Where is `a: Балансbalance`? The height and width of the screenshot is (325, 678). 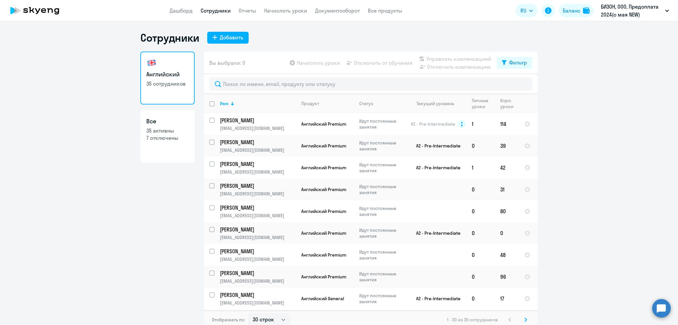 a: Балансbalance is located at coordinates (576, 11).